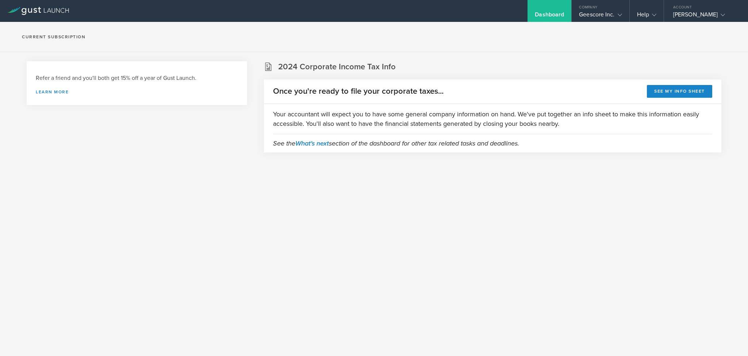  What do you see at coordinates (679, 91) in the screenshot?
I see `button: See my info sheet` at bounding box center [679, 91].